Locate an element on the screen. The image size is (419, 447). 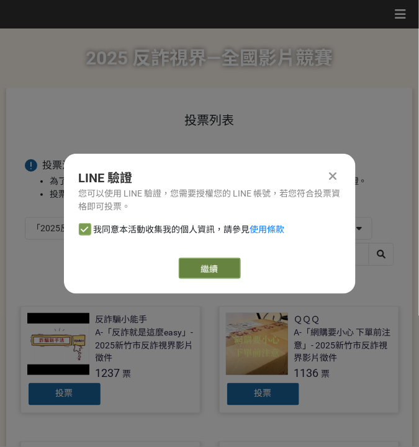
div: A-「網購要小心 下單前注意」- 2025新竹市反詐視界影片徵件 is located at coordinates (343, 346).